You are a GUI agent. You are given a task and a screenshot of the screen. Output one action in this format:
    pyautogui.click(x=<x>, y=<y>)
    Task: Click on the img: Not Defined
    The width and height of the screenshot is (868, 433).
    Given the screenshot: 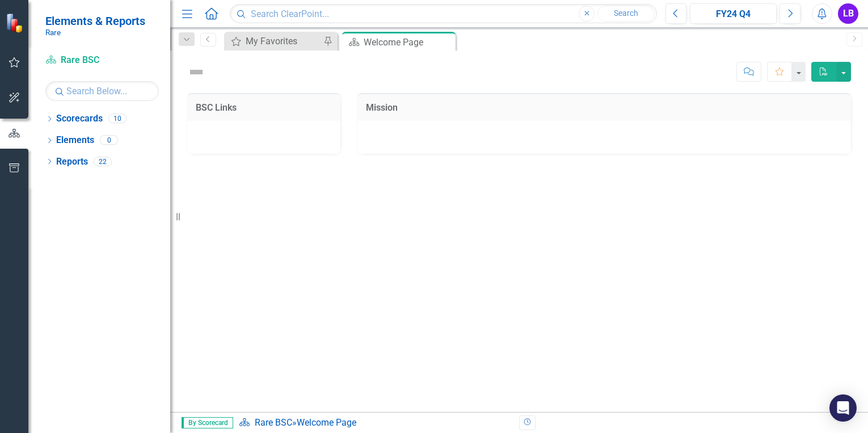 What is the action you would take?
    pyautogui.click(x=196, y=72)
    